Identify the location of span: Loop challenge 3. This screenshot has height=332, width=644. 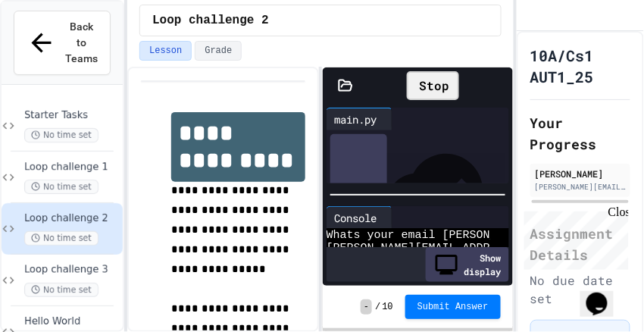
(72, 270).